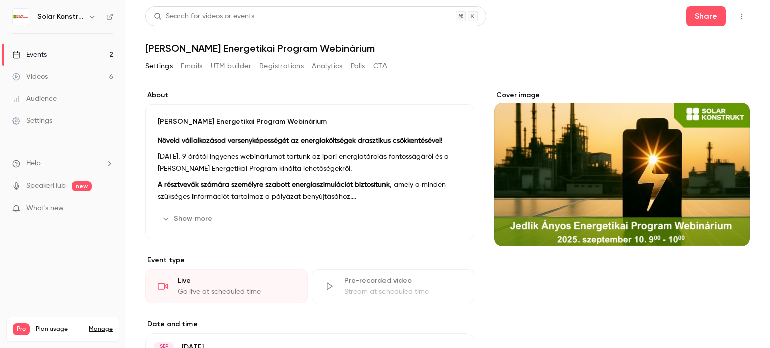 The width and height of the screenshot is (770, 348). What do you see at coordinates (310, 325) in the screenshot?
I see `label: Date and time` at bounding box center [310, 325].